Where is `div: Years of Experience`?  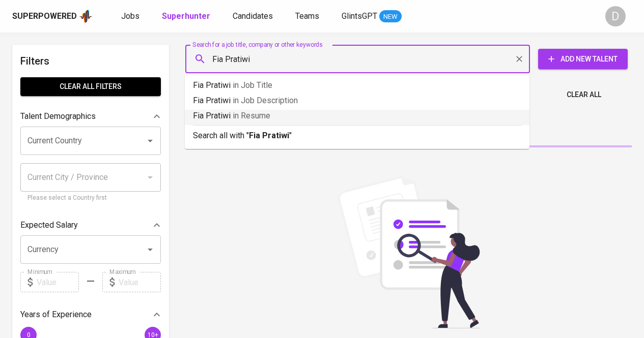
div: Years of Experience is located at coordinates (91, 315).